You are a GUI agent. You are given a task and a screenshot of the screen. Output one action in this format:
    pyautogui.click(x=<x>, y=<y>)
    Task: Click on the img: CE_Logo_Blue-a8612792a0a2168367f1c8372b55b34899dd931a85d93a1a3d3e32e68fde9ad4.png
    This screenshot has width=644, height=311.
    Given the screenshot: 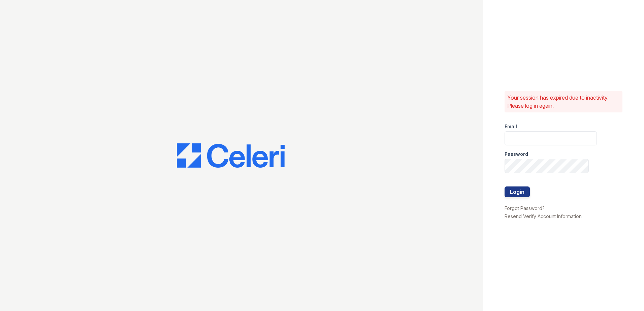 What is the action you would take?
    pyautogui.click(x=231, y=156)
    